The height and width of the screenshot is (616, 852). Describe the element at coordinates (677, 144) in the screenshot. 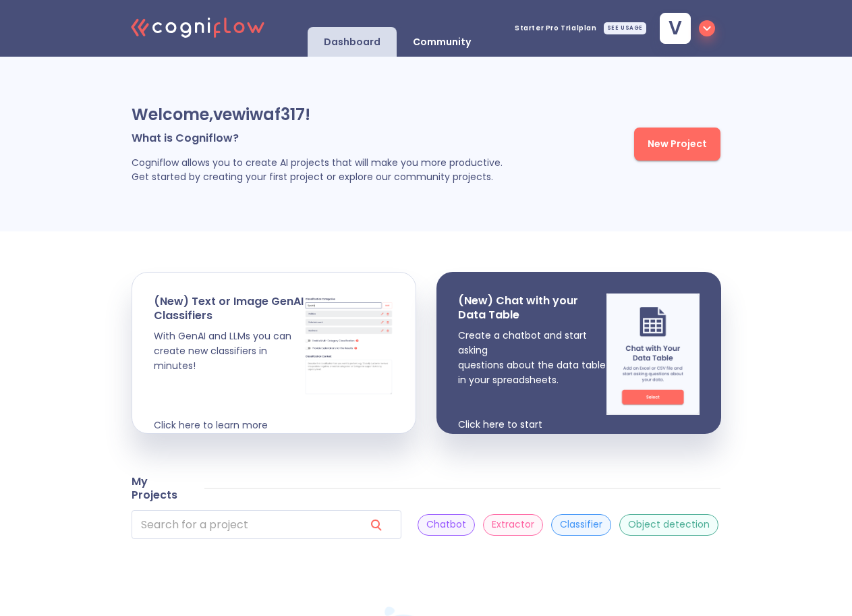

I see `span: New Project` at that location.